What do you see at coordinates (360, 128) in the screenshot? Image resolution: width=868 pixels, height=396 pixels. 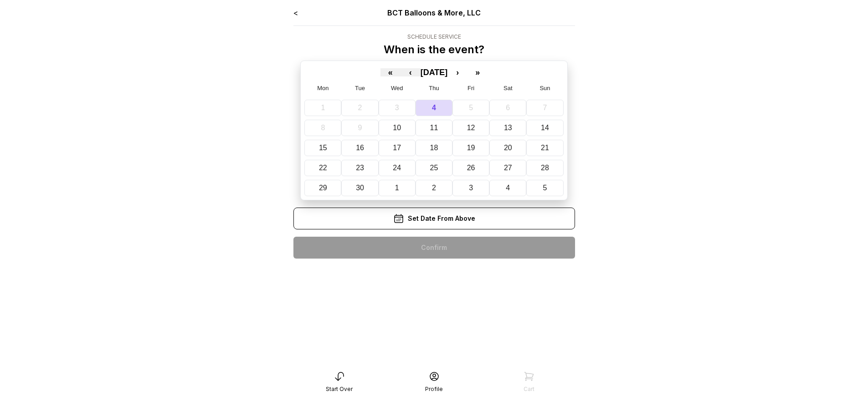 I see `abbr: September 9, 2025` at bounding box center [360, 128].